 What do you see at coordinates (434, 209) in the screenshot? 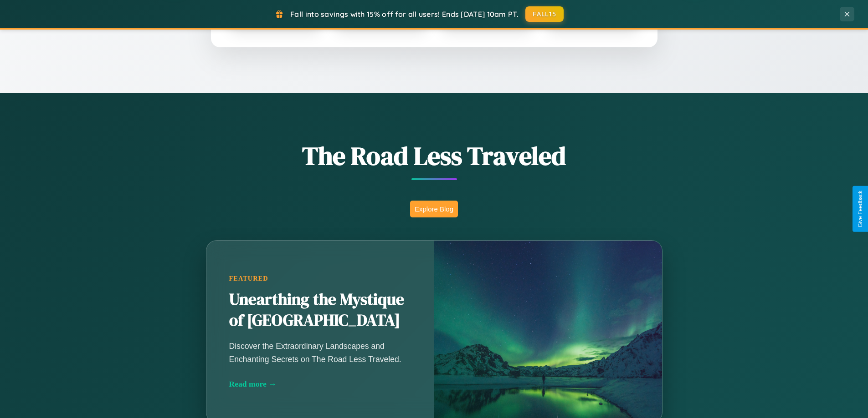
I see `button: Explore Blog` at bounding box center [434, 209].